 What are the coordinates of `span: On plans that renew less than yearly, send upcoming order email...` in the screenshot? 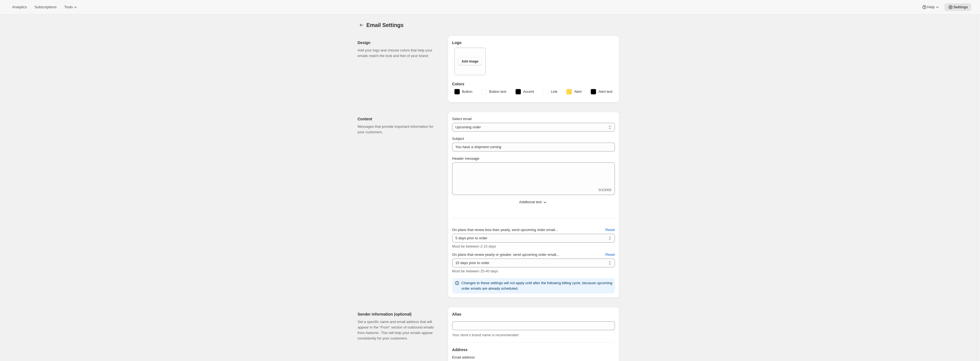 It's located at (505, 230).